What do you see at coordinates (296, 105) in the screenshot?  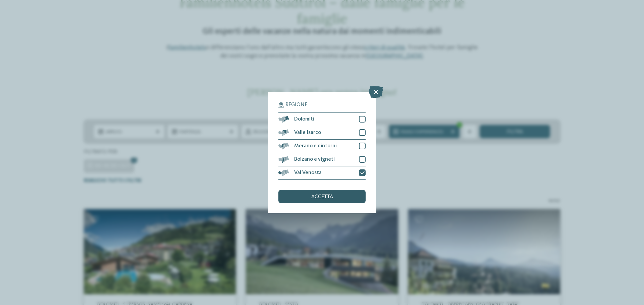 I see `span: Regione` at bounding box center [296, 105].